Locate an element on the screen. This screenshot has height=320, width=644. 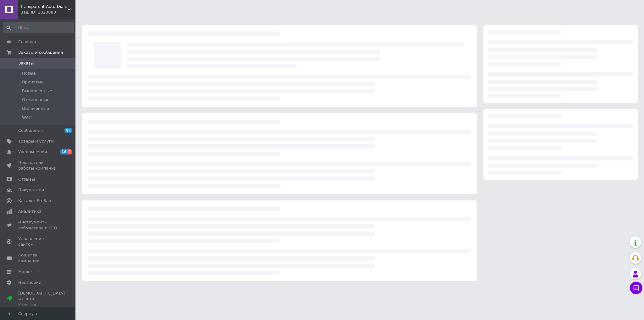
span: WAIT is located at coordinates (27, 118).